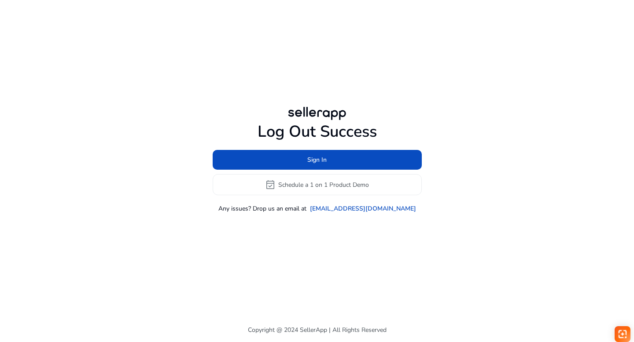 The width and height of the screenshot is (634, 342). I want to click on p: Any issues? Drop us an email at, so click(262, 209).